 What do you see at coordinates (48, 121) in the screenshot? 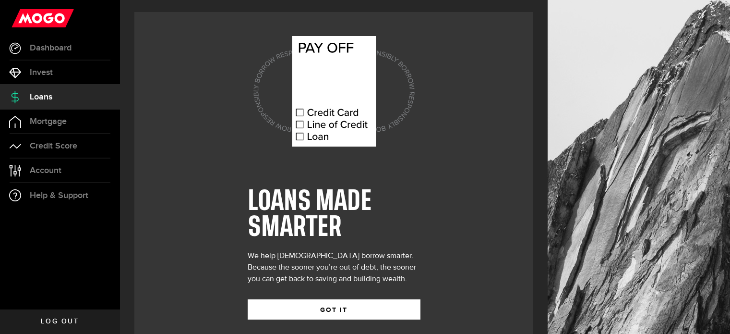
I see `span: Mortgage` at bounding box center [48, 121].